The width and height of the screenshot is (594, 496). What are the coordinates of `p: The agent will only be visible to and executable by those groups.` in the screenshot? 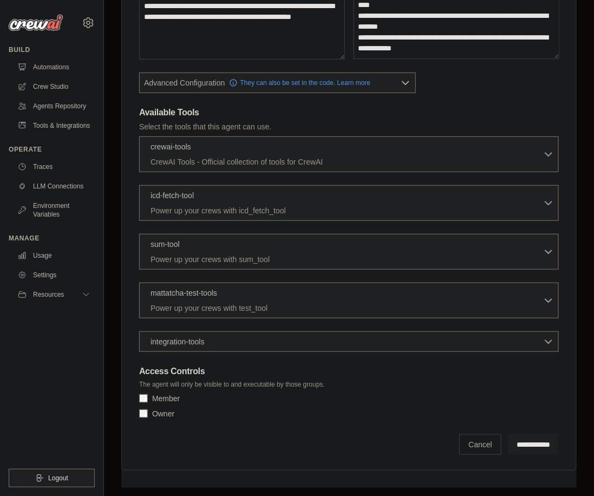 It's located at (349, 384).